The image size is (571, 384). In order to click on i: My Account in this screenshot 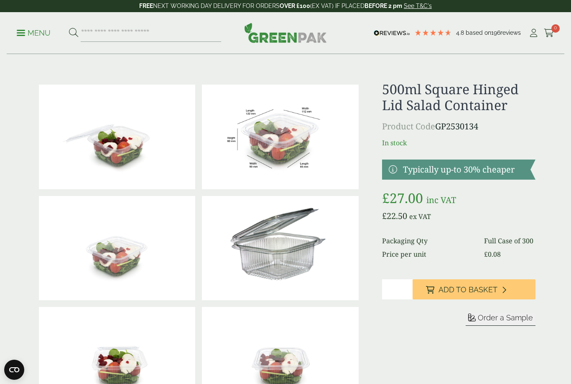, I will do `click(534, 33)`.